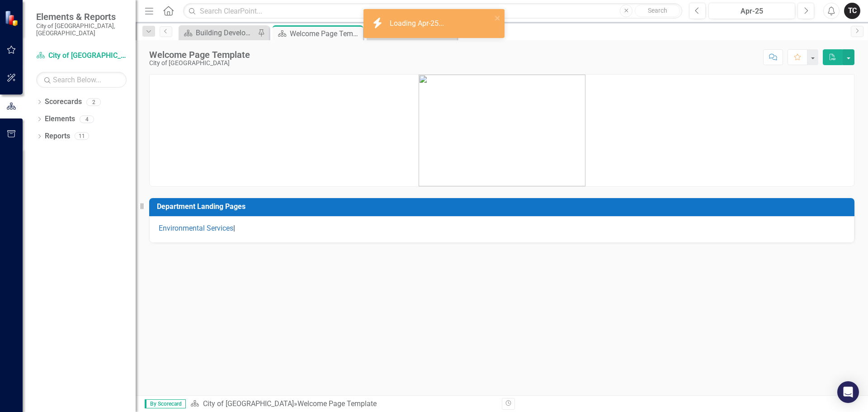 This screenshot has width=868, height=412. Describe the element at coordinates (498, 18) in the screenshot. I see `button: close` at that location.